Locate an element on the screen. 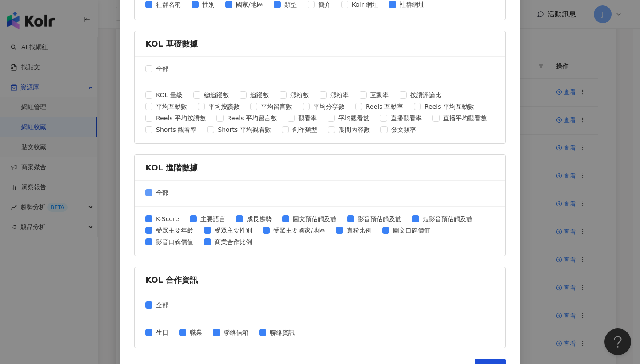 Image resolution: width=640 pixels, height=364 pixels. span: 影音預估觸及數 is located at coordinates (380, 219).